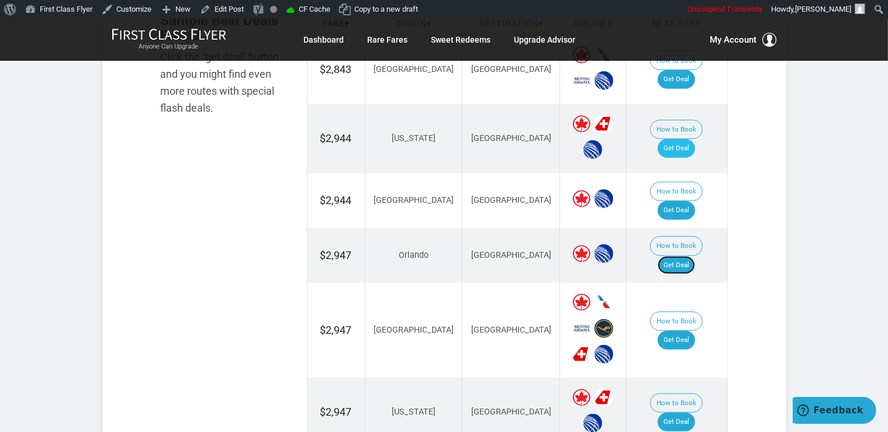 This screenshot has height=432, width=888. I want to click on div: Click the “get deal” button and you might find even more routes with special flash deals., so click(225, 82).